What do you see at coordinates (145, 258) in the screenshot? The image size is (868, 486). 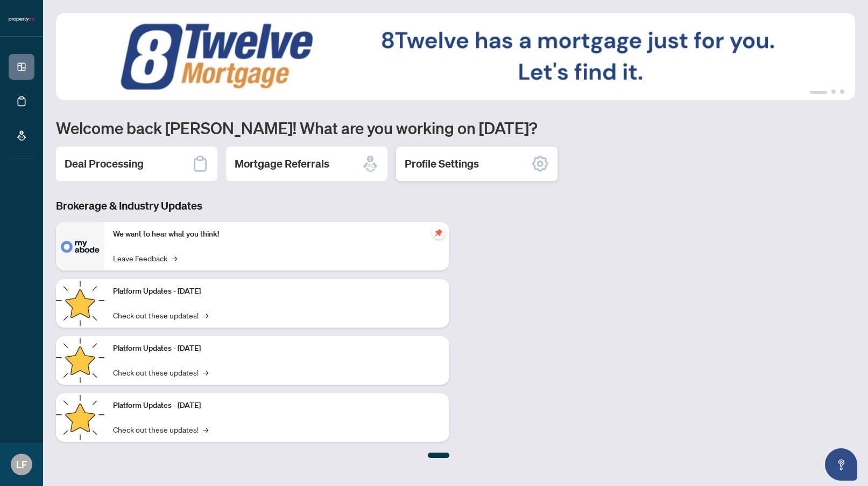 I see `a: Leave Feedback→` at bounding box center [145, 258].